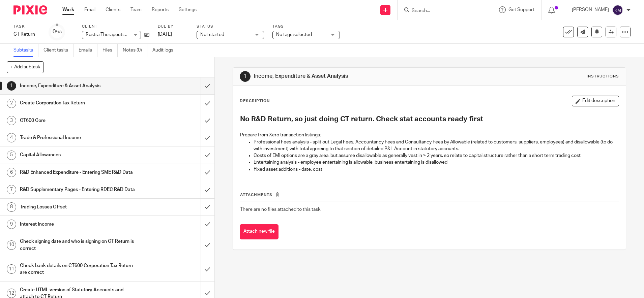 The height and width of the screenshot is (298, 644). Describe the element at coordinates (11, 190) in the screenshot. I see `div: 7` at that location.